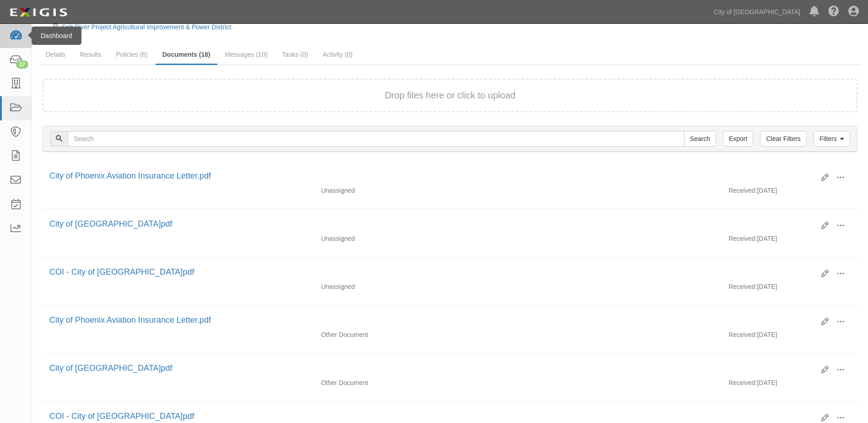 This screenshot has height=423, width=868. I want to click on img: logo-5460c22ac91f19d4615b14bd174203de0afe785f0fc80cf4dbbc73dc1793850b.png, so click(39, 12).